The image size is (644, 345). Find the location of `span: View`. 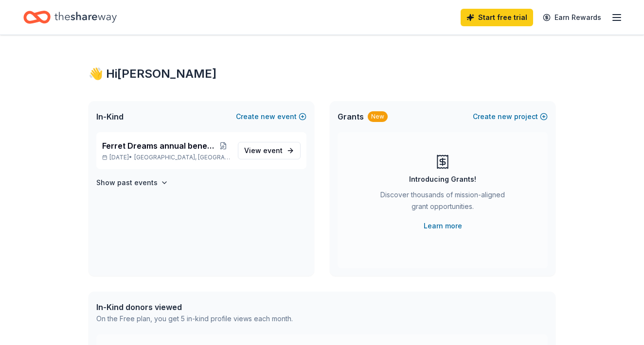

span: View is located at coordinates (263, 150).